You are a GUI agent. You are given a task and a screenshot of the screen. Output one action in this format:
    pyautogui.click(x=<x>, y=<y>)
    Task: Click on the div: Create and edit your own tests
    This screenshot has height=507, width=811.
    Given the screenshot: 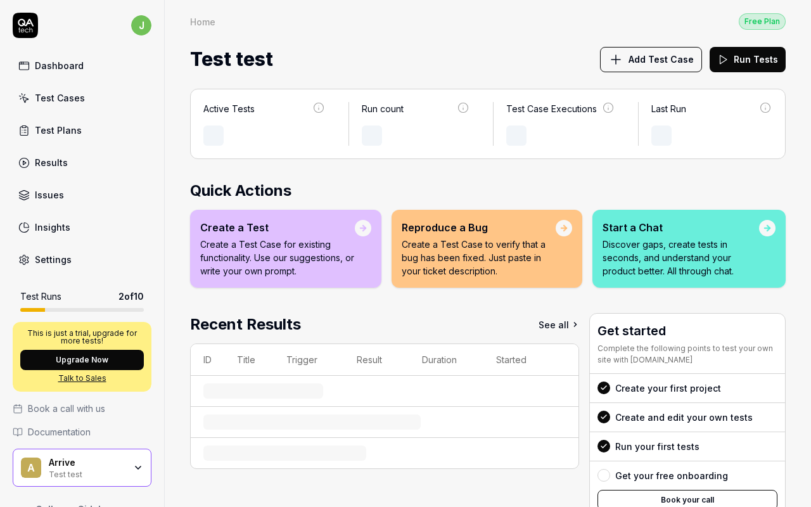 What is the action you would take?
    pyautogui.click(x=684, y=417)
    